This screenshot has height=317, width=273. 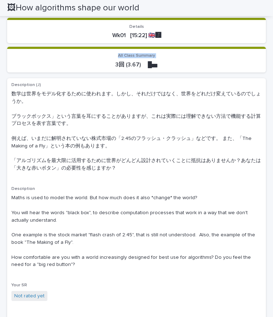 What do you see at coordinates (137, 56) in the screenshot?
I see `span: All Class Summary` at bounding box center [137, 56].